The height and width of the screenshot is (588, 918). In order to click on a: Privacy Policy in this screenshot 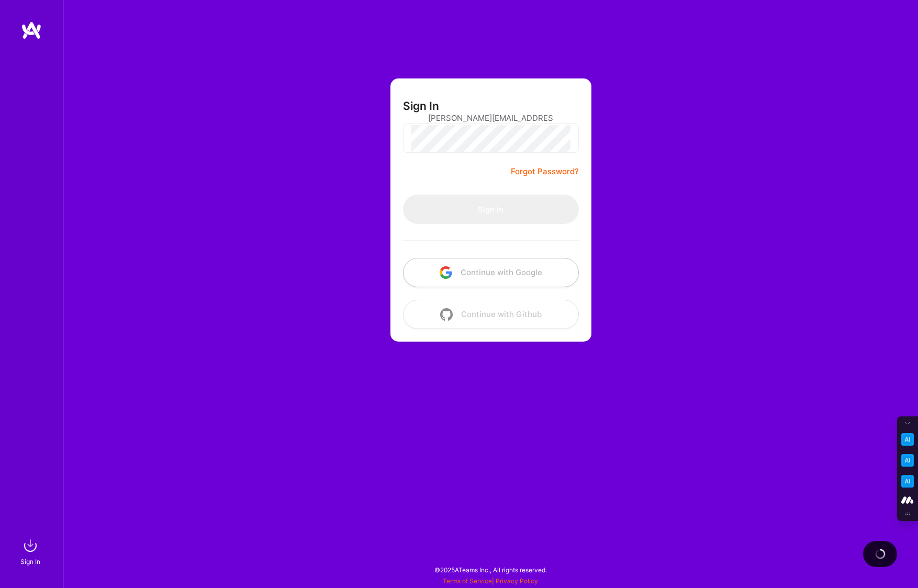, I will do `click(516, 580)`.